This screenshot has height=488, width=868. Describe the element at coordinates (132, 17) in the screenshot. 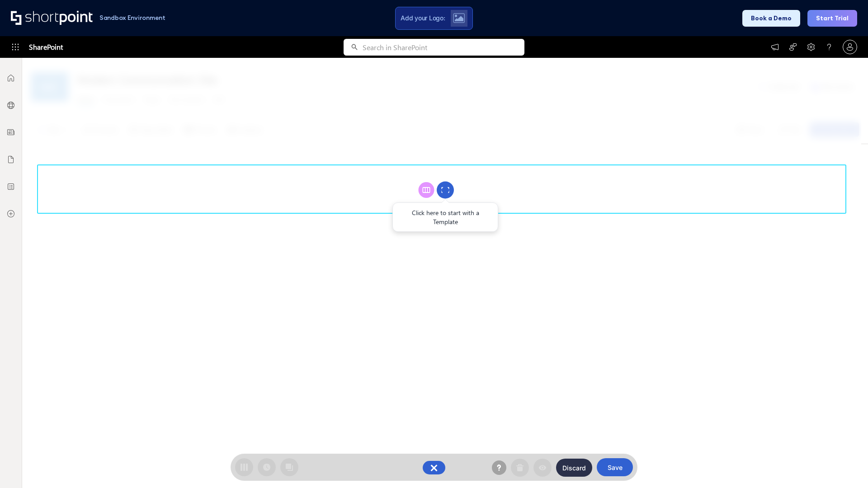

I see `h1: Sandbox Environment` at that location.